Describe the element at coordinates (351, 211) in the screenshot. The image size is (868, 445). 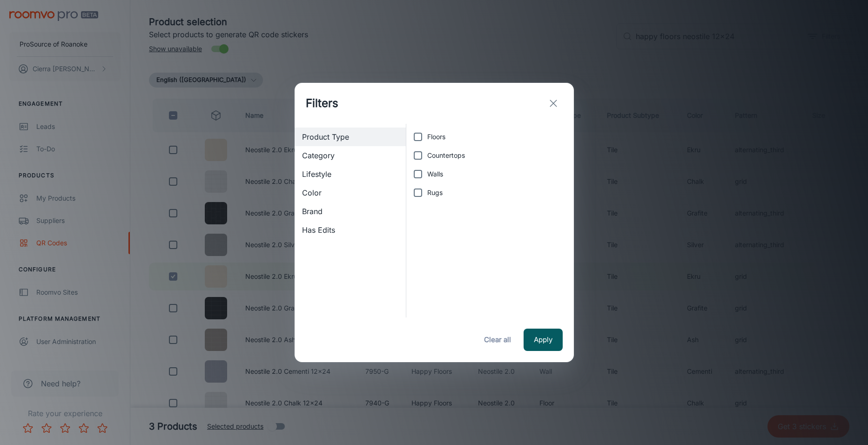
I see `span: Brand` at that location.